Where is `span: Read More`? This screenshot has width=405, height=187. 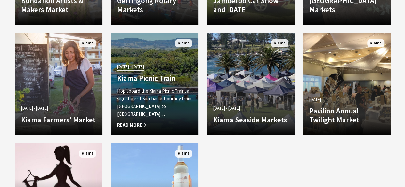
span: Read More is located at coordinates (154, 125).